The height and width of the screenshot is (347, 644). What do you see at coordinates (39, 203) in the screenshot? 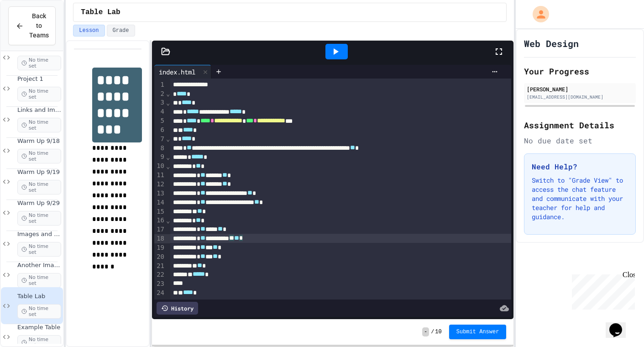
I see `span: Warm Up 9/29` at bounding box center [39, 203].